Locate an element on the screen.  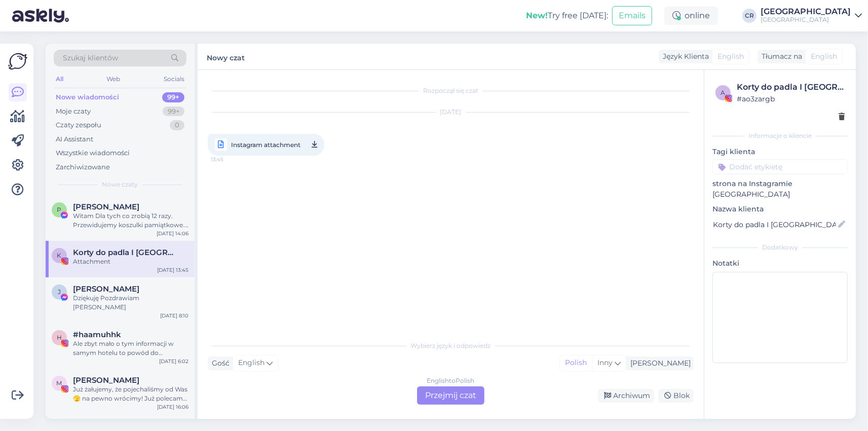
span: J is located at coordinates (59, 291).